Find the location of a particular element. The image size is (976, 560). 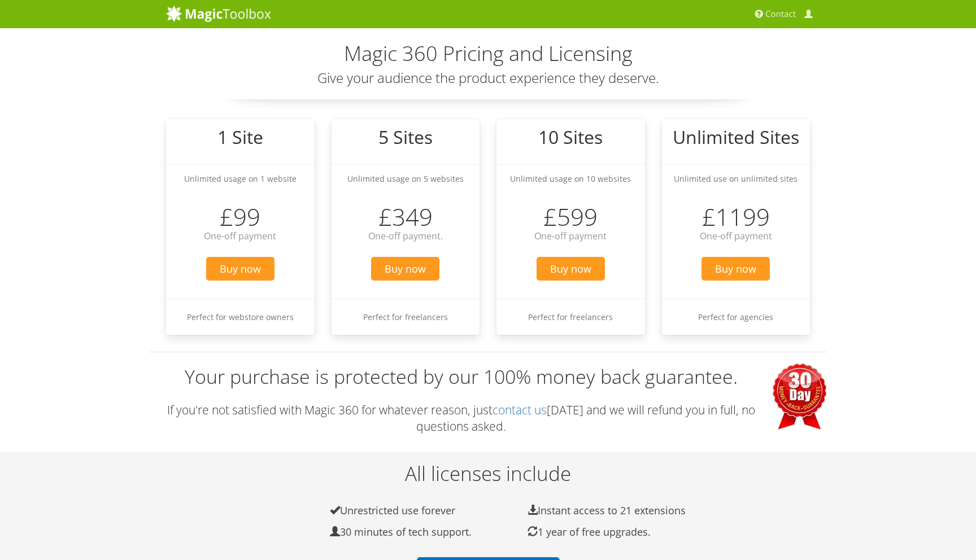

li: Perfect for webstore owners is located at coordinates (240, 317).